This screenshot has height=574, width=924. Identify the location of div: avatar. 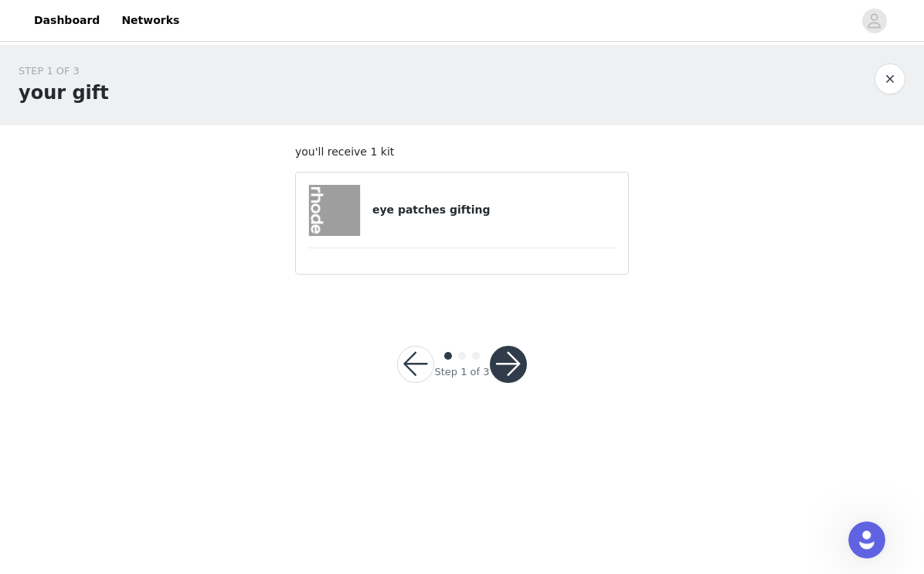
(874, 21).